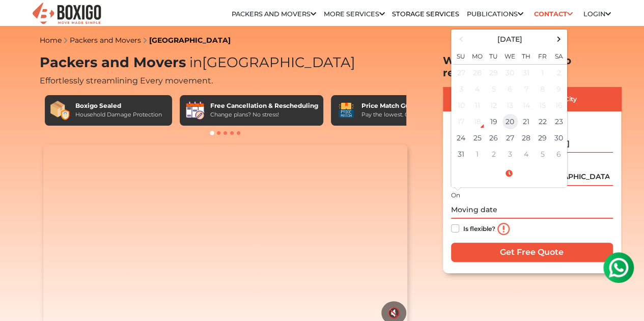 The image size is (644, 321). What do you see at coordinates (127, 80) in the screenshot?
I see `span: Effortlessly streamlining Every movement.` at bounding box center [127, 80].